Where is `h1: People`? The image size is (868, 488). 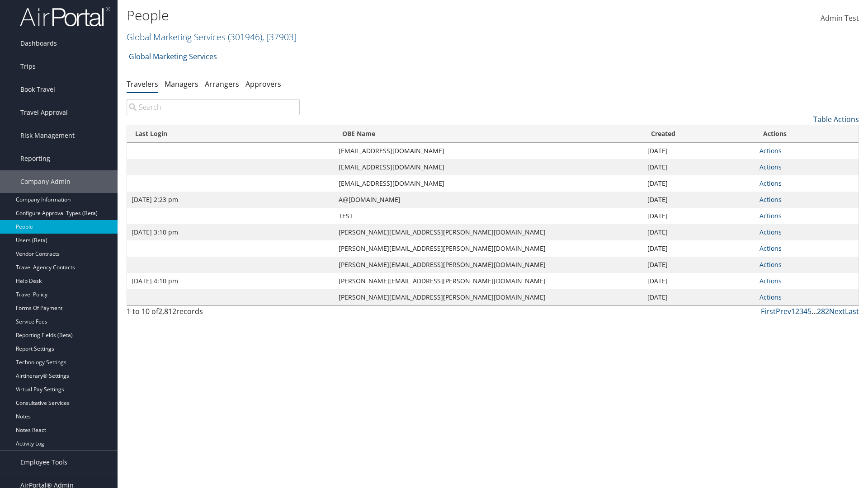
h1: People is located at coordinates (371, 15).